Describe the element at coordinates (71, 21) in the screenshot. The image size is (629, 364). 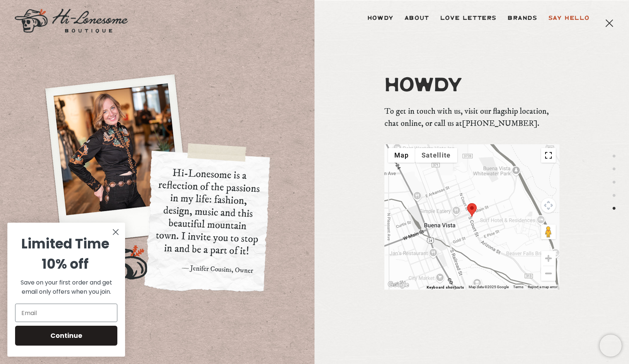
I see `img: logo` at that location.